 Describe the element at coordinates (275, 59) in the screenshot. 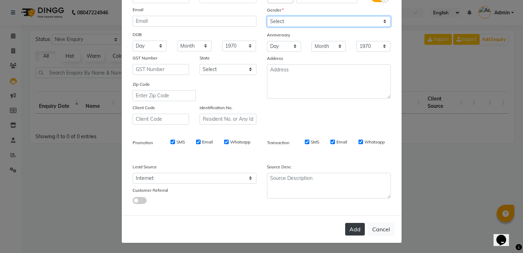

I see `label: Address` at that location.